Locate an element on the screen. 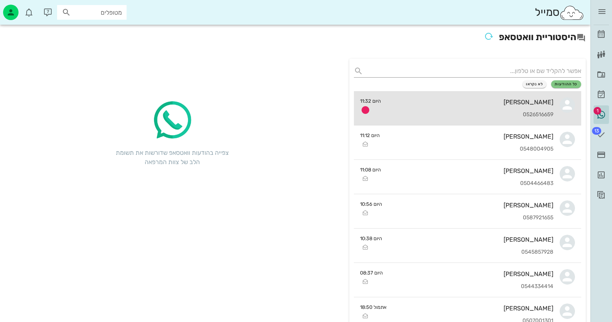 The height and width of the screenshot is (322, 612). div: סמייל is located at coordinates (559, 12).